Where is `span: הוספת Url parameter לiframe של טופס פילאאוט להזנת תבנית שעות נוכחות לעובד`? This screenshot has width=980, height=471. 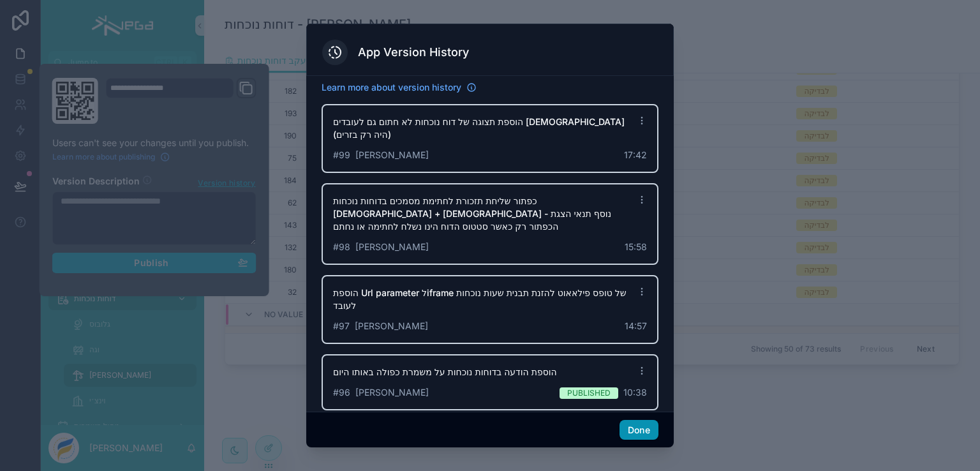
span: הוספת Url parameter לiframe של טופס פילאאוט להזנת תבנית שעות נוכחות לעובד is located at coordinates (485, 299).